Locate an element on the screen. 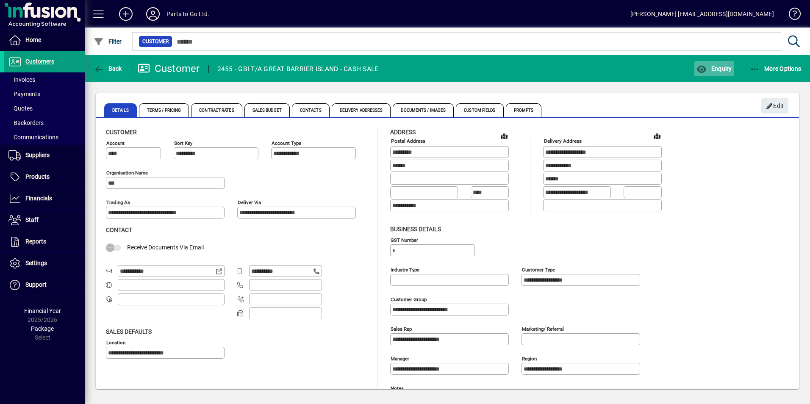 Image resolution: width=810 pixels, height=404 pixels. span: Suppliers is located at coordinates (37, 155).